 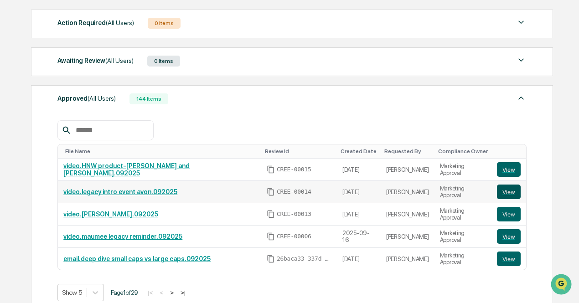 I want to click on div: 144 Items, so click(x=149, y=99).